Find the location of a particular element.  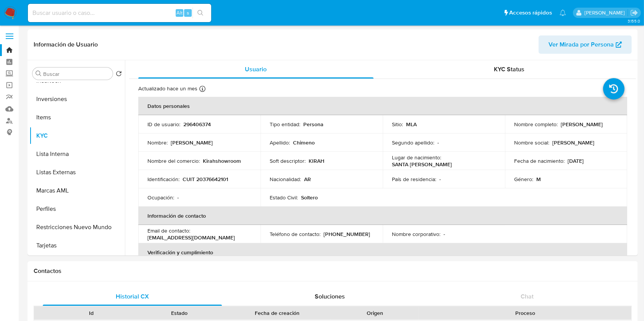

span: s is located at coordinates (188, 12).